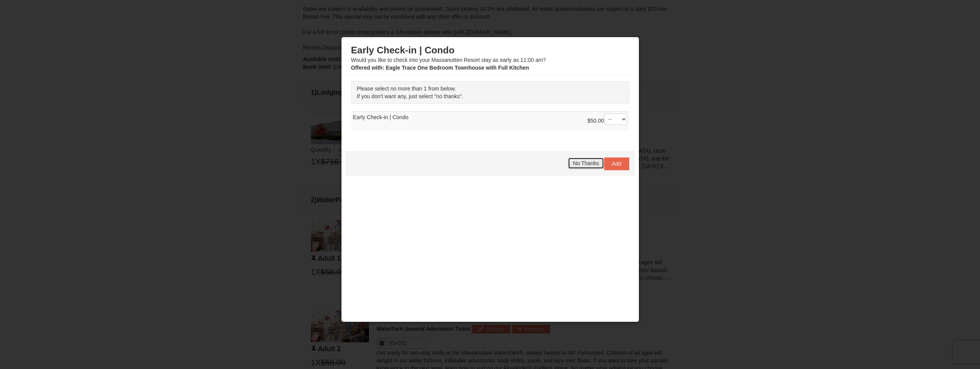  What do you see at coordinates (616, 163) in the screenshot?
I see `span: Add` at bounding box center [616, 163].